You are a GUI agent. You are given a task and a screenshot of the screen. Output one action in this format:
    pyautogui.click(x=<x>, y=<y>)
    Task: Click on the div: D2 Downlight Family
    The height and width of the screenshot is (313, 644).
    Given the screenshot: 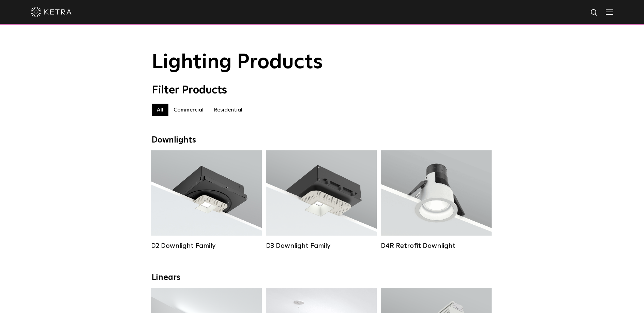 What is the action you would take?
    pyautogui.click(x=206, y=246)
    